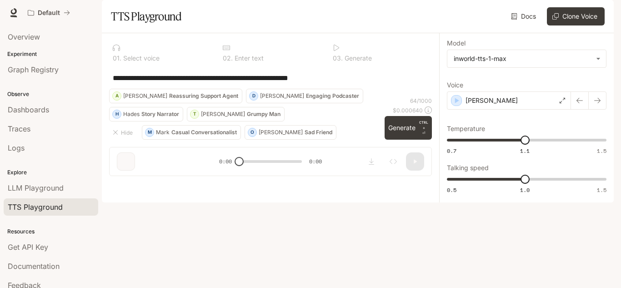 Image resolution: width=621 pixels, height=288 pixels. What do you see at coordinates (146, 114) in the screenshot?
I see `button: HHadesStory Narrator` at bounding box center [146, 114].